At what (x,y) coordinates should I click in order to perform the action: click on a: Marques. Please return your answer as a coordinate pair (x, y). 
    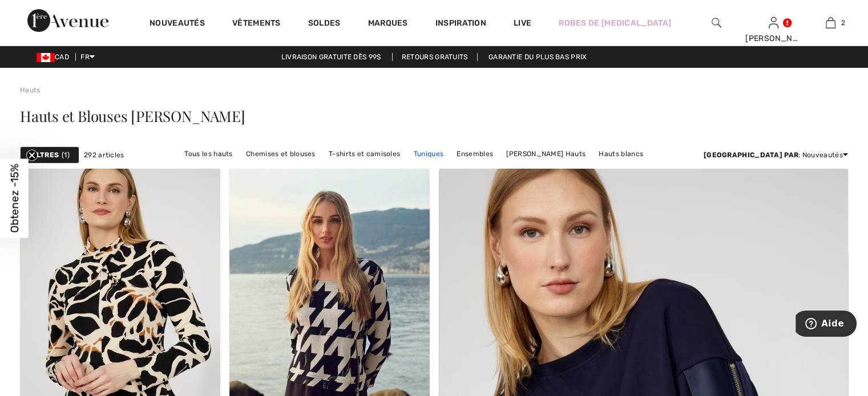
    Looking at the image, I should click on (388, 24).